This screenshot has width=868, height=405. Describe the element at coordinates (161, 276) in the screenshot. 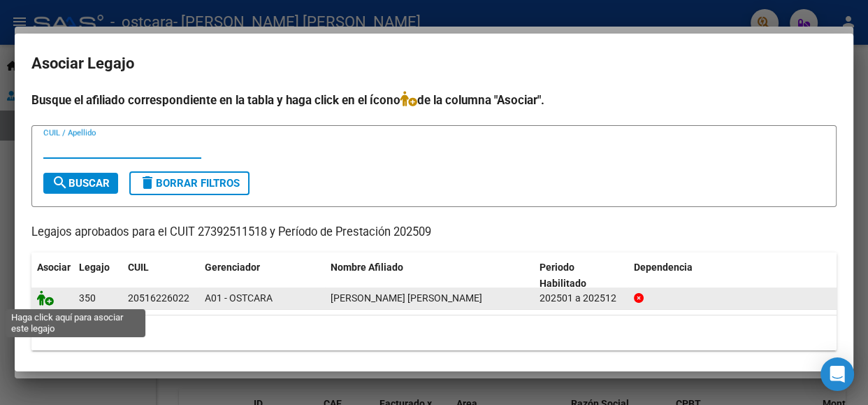

I see `datatable-header-cell: CUIL` at that location.